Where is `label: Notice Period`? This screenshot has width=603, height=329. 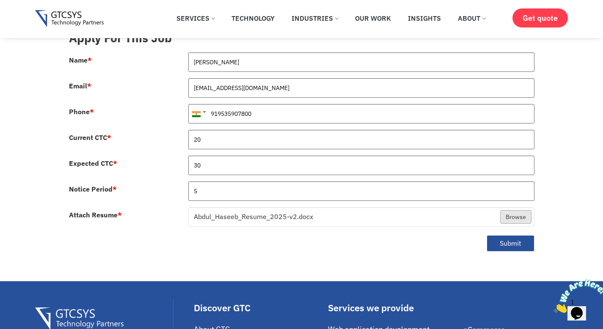
label: Notice Period is located at coordinates (93, 189).